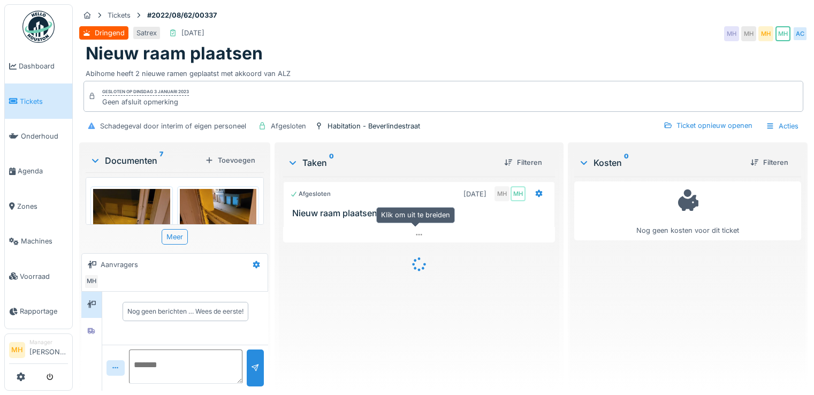 The image size is (814, 395). What do you see at coordinates (119, 15) in the screenshot?
I see `div: Tickets` at bounding box center [119, 15].